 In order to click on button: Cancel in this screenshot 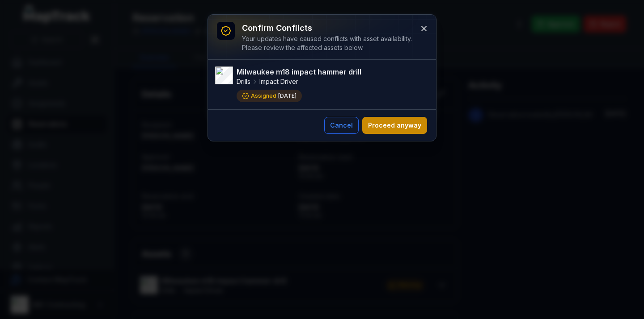, I will do `click(341, 126)`.